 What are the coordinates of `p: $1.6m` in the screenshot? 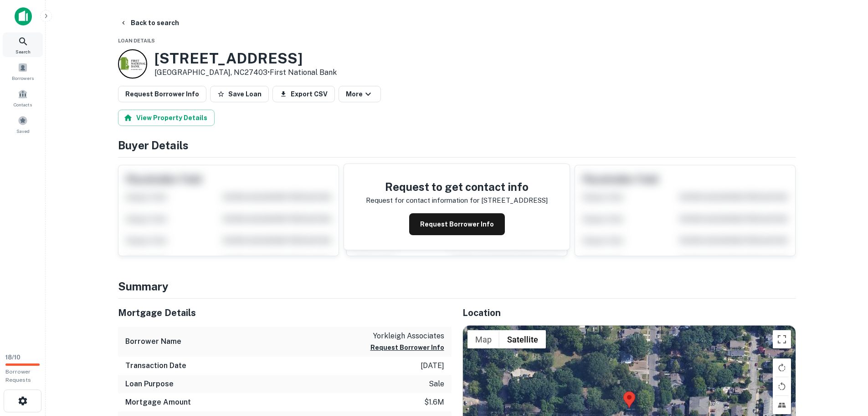 It's located at (434, 402).